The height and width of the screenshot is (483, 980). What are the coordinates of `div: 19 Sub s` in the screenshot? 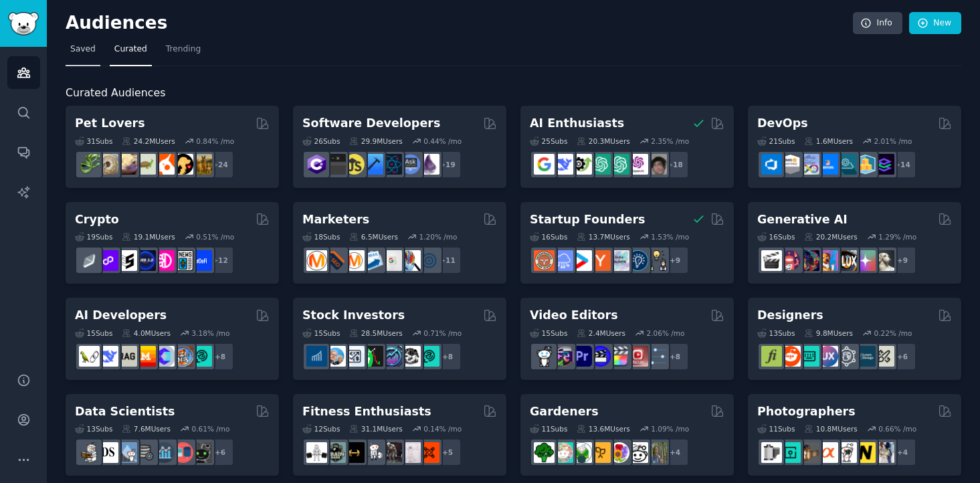 It's located at (94, 237).